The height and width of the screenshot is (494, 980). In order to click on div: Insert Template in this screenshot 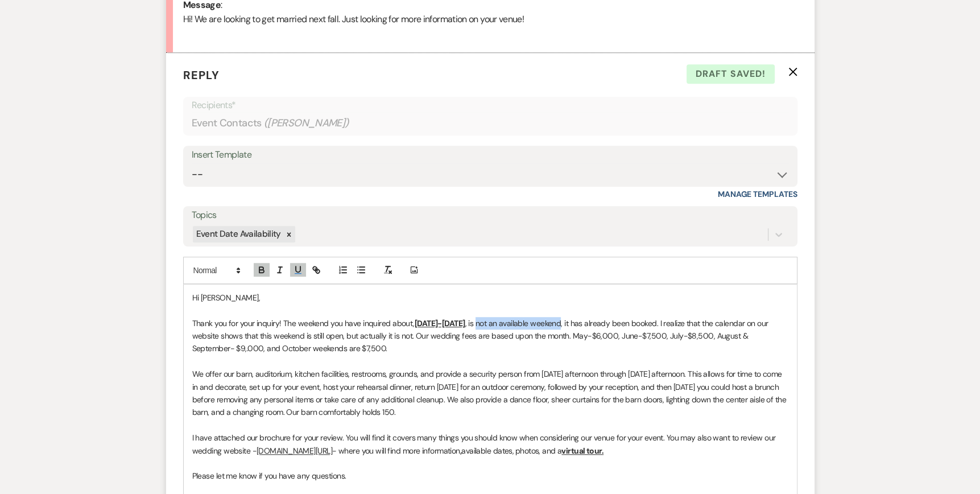, I will do `click(490, 155)`.